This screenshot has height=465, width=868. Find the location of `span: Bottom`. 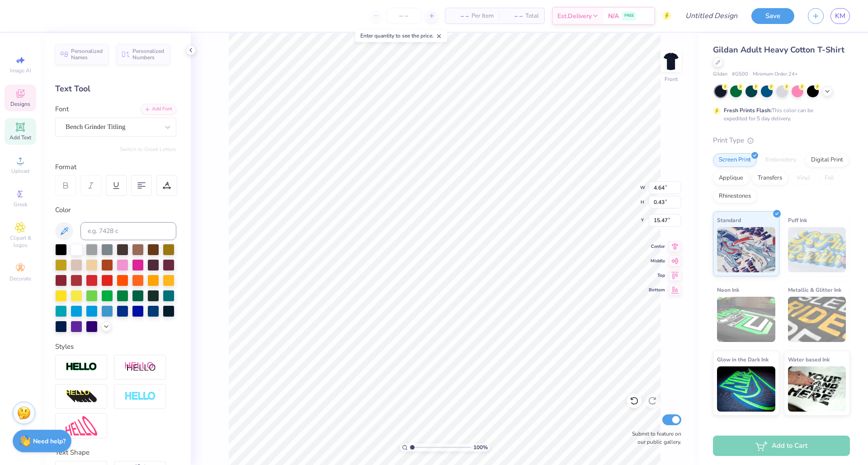

span: Bottom is located at coordinates (657, 289).